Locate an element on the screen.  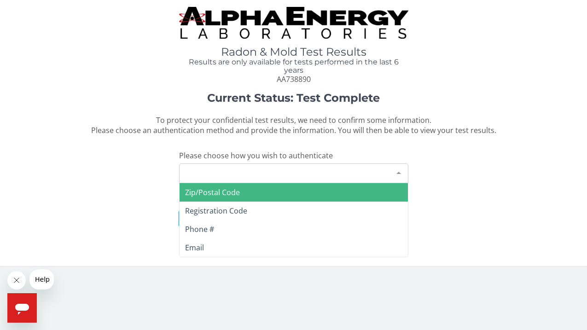
img: TightCrop.jpg is located at coordinates (293, 23).